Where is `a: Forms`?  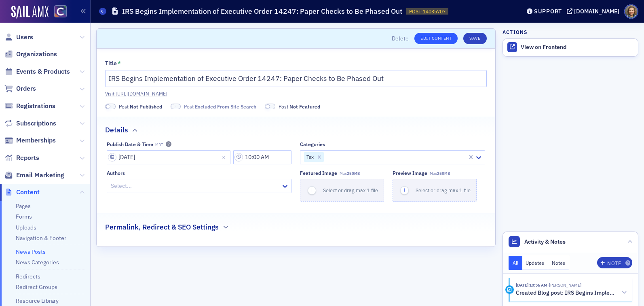
a: Forms is located at coordinates (24, 216).